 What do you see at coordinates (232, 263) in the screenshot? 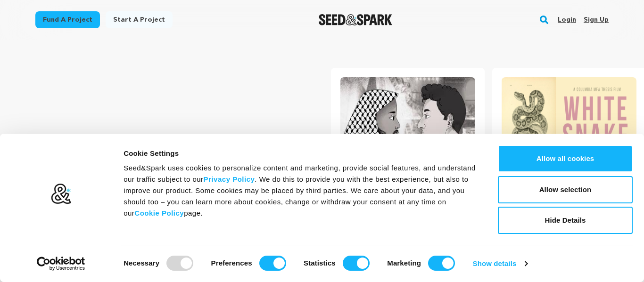
I see `strong: Preferences` at bounding box center [232, 263].